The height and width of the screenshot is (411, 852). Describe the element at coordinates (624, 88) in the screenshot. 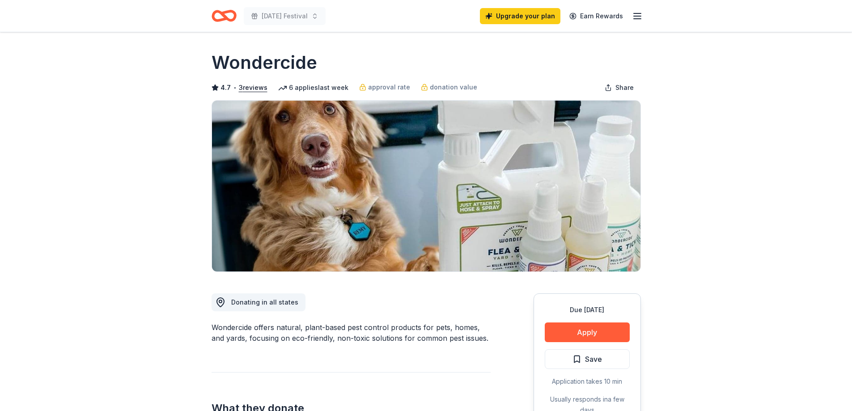

I see `span: Share` at that location.